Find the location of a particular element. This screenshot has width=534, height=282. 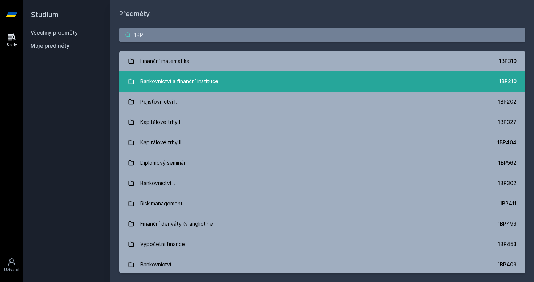

div: 1BP562 is located at coordinates (508, 163).